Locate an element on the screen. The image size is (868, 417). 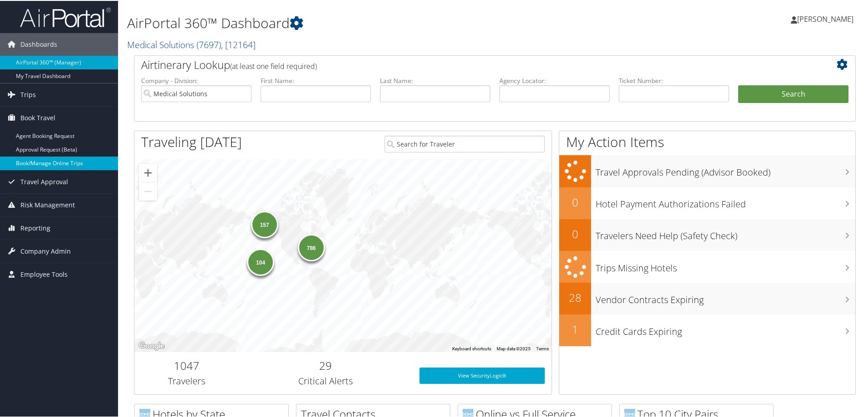
a: 1Credit Cards Expiring is located at coordinates (707, 329).